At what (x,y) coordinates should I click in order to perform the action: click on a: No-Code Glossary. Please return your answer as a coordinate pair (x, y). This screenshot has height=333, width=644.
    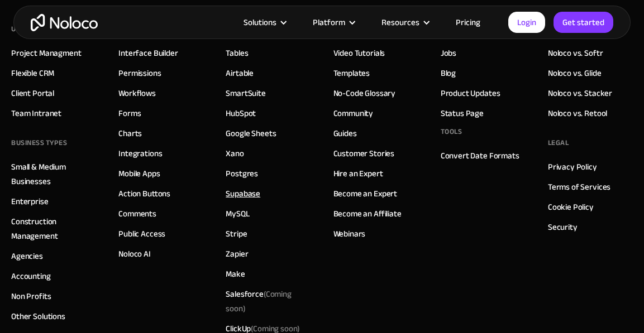
    Looking at the image, I should click on (365, 94).